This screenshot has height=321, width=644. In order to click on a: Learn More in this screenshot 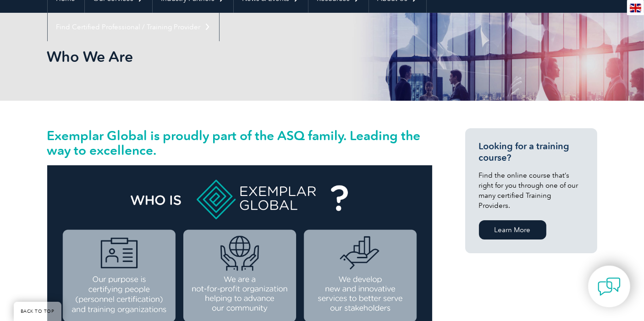, I will do `click(512, 230)`.